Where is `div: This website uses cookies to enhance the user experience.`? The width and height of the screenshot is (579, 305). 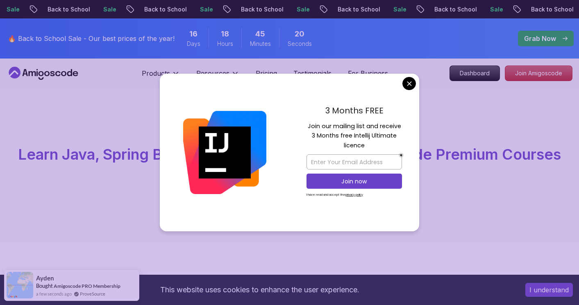 div: This website uses cookies to enhance the user experience. is located at coordinates (259, 290).